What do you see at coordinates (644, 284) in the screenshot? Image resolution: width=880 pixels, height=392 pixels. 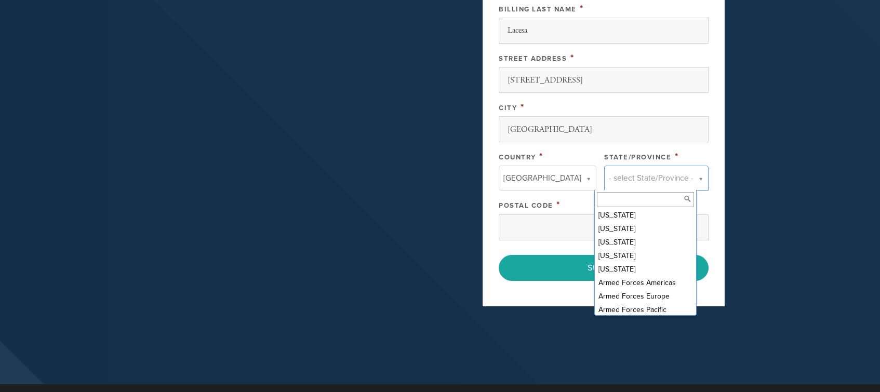 I see `div: Armed Forces Americas` at bounding box center [644, 284].